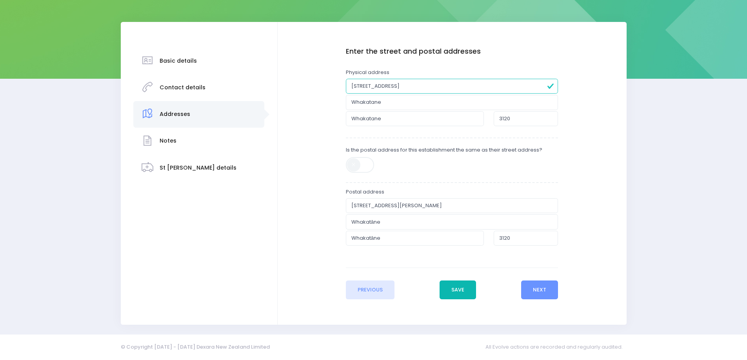 Image resolution: width=747 pixels, height=360 pixels. Describe the element at coordinates (168, 141) in the screenshot. I see `h3: Notes` at that location.